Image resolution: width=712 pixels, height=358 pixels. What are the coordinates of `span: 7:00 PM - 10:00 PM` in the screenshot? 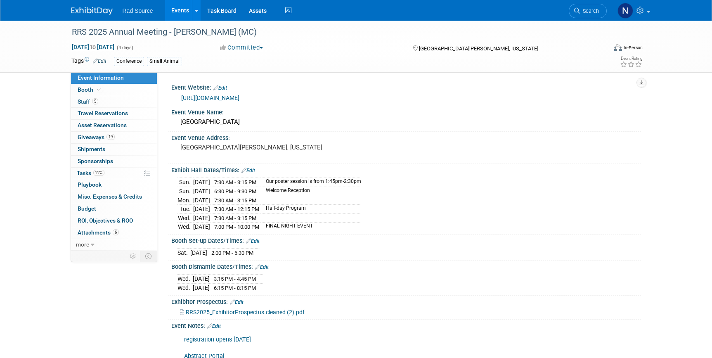 It's located at (236, 227).